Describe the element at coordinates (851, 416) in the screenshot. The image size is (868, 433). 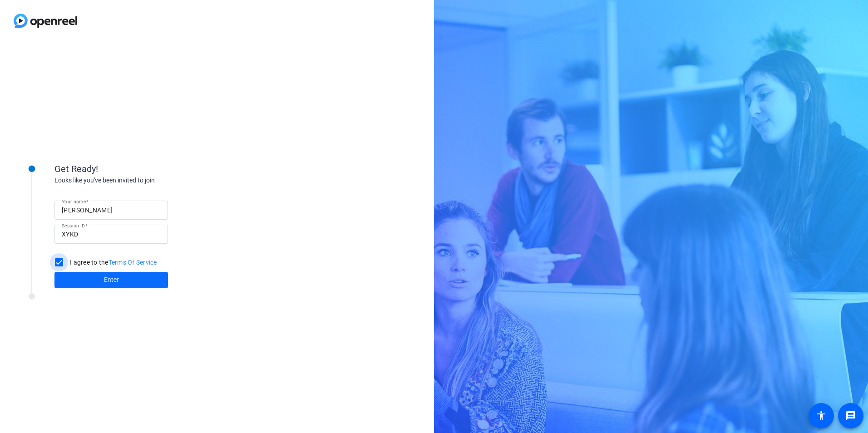
I see `mat-icon: message` at that location.